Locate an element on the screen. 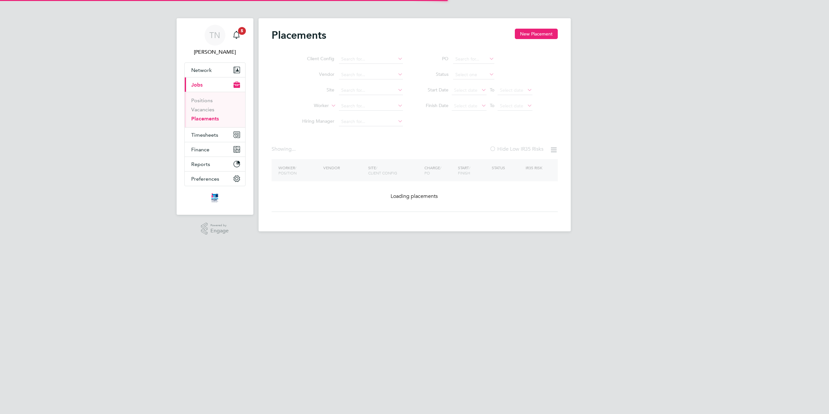  span: Powered by is located at coordinates (219, 225).